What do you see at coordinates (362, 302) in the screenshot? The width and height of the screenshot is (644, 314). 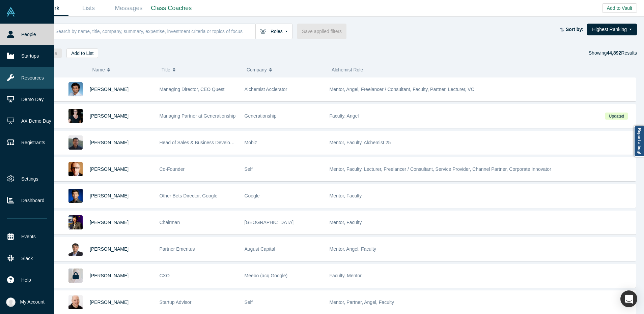 I see `span: Mentor, Partner, Angel, Faculty` at bounding box center [362, 302].